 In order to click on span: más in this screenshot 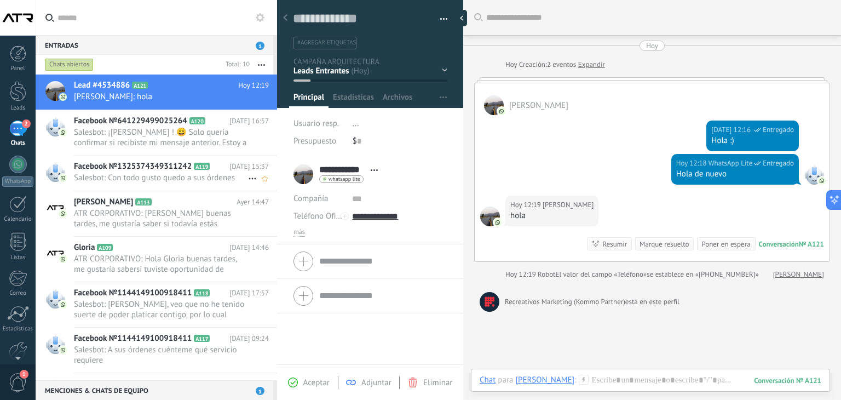, I will do `click(299, 232)`.